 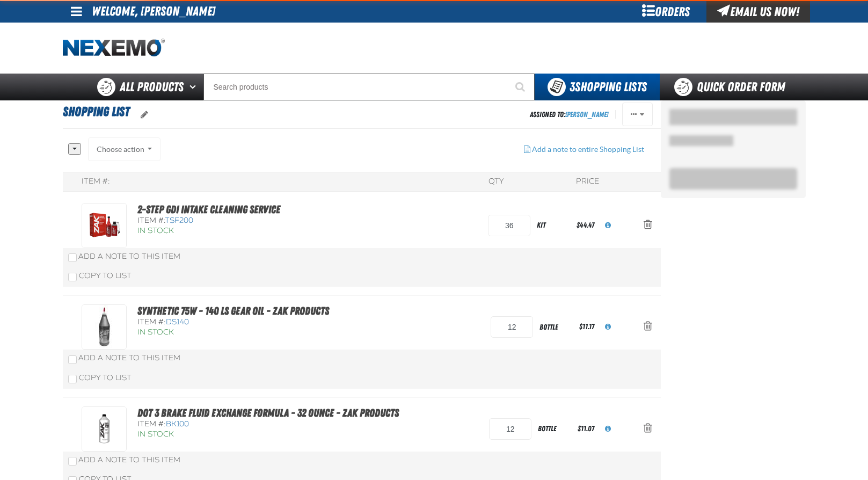 What do you see at coordinates (177, 321) in the screenshot?
I see `span: DS140` at bounding box center [177, 321].